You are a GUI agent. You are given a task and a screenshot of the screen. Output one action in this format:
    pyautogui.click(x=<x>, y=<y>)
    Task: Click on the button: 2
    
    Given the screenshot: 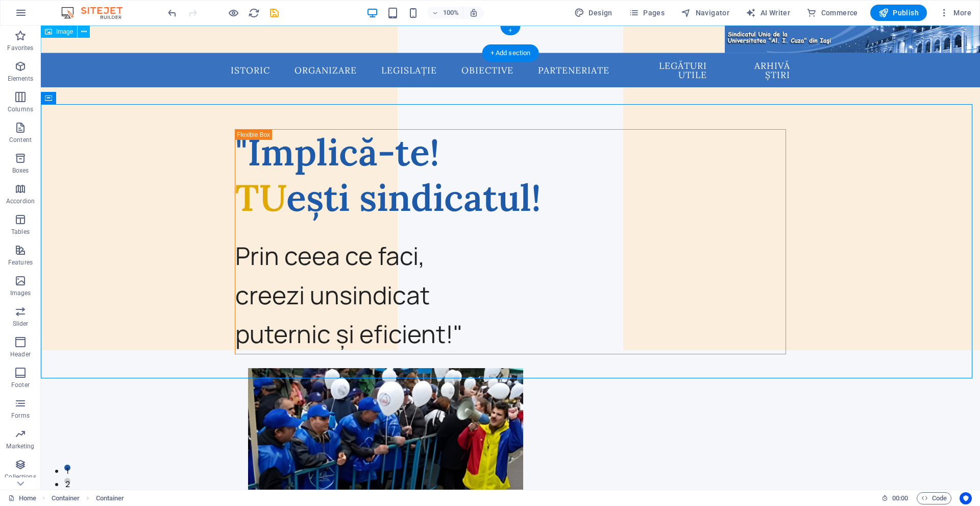 What is the action you would take?
    pyautogui.click(x=27, y=456)
    